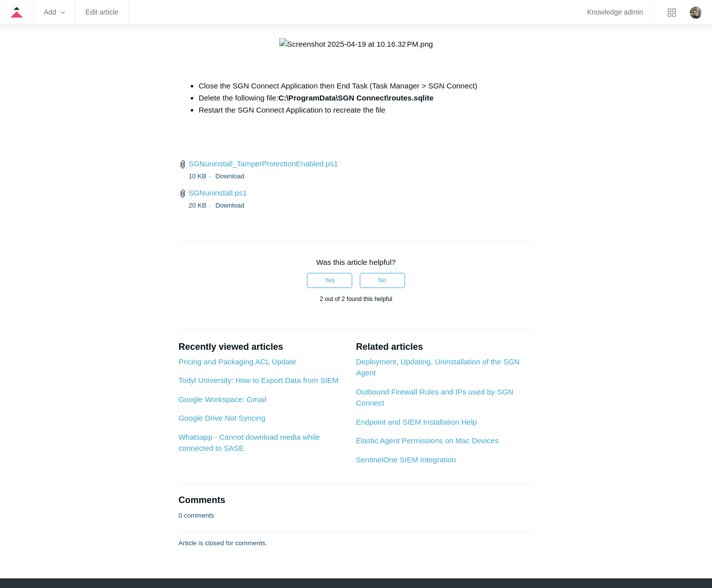 This screenshot has height=588, width=712. Describe the element at coordinates (434, 398) in the screenshot. I see `a: Outbound Firewall Rules and IPs used by SGN Connect` at that location.